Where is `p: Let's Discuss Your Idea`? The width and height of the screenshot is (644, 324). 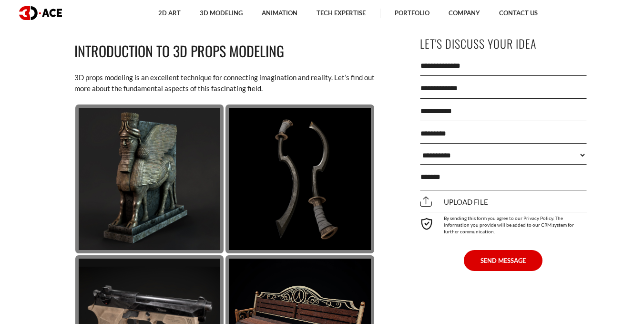 p: Let's Discuss Your Idea is located at coordinates (503, 44).